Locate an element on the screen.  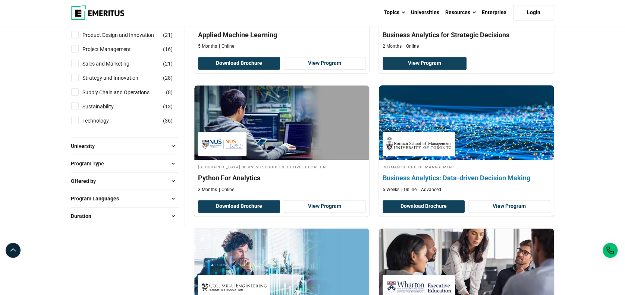
p: 6 Weeks is located at coordinates (391, 190).